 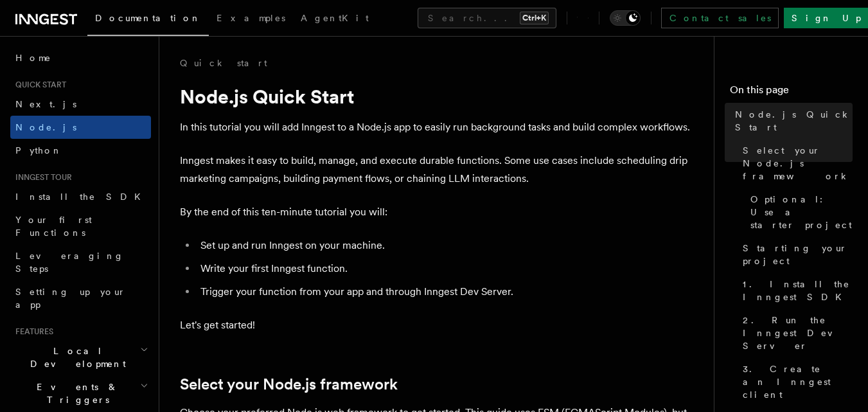 I want to click on span: 2. Run the Inngest Dev Server, so click(x=797, y=333).